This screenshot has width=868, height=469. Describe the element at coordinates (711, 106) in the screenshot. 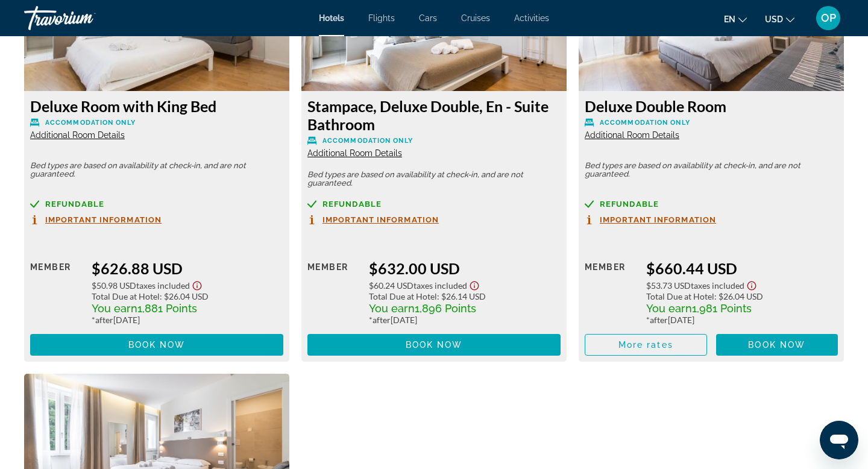

I see `h3: Deluxe Double Room` at that location.